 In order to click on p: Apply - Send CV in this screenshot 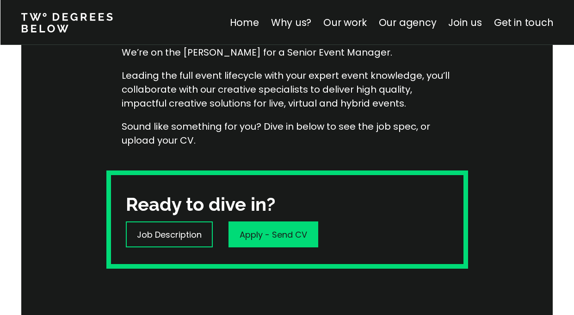, I will do `click(273, 234)`.